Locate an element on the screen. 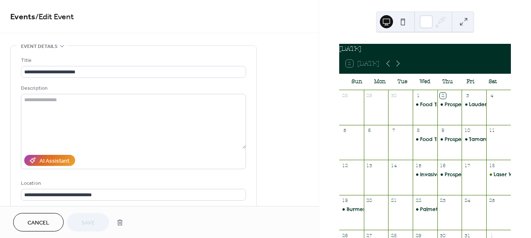 This screenshot has height=238, width=531. div: 15 is located at coordinates (418, 165).